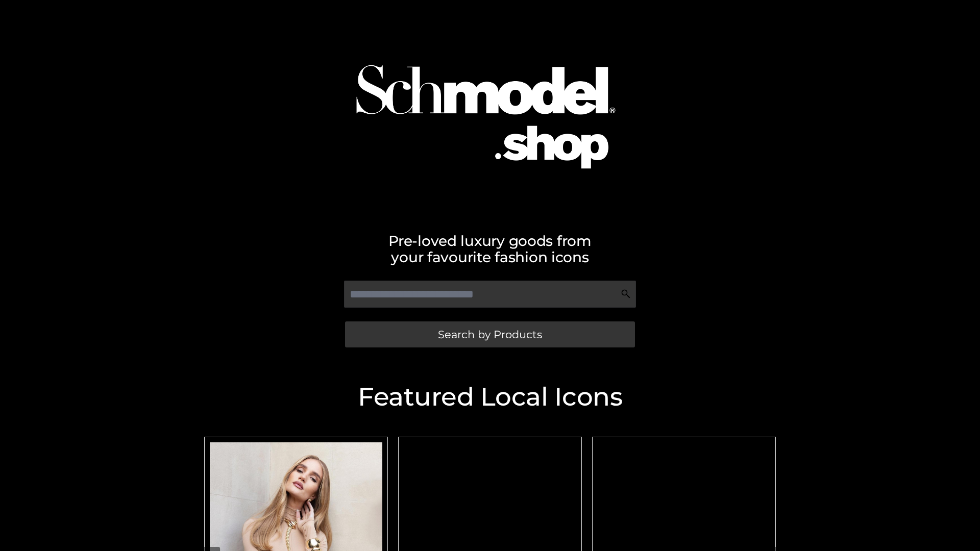 This screenshot has height=551, width=980. What do you see at coordinates (490, 249) in the screenshot?
I see `h2: Pre-loved luxury goods from your favourite fashion icons` at bounding box center [490, 249].